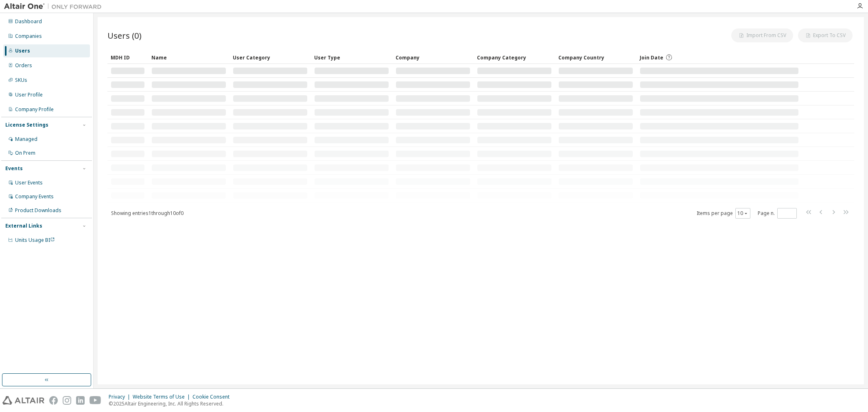 The width and height of the screenshot is (868, 412). What do you see at coordinates (762, 35) in the screenshot?
I see `button: Import From CSV` at bounding box center [762, 35].